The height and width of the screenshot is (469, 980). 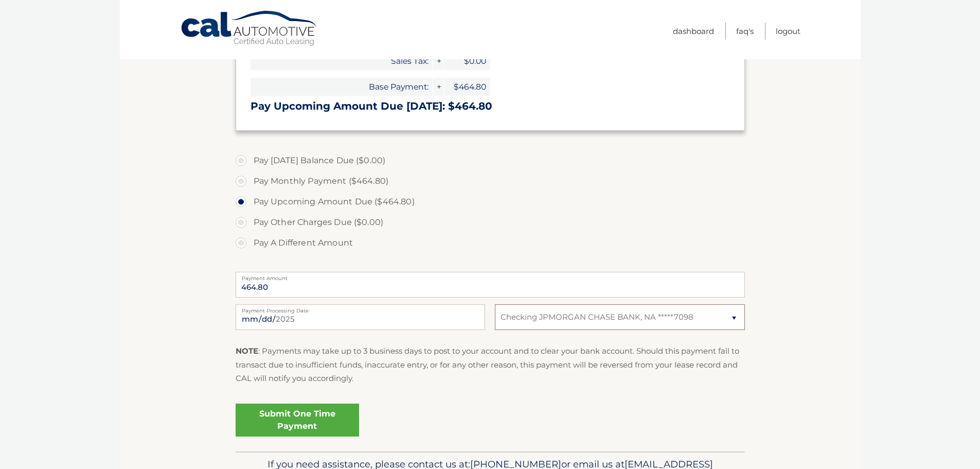 What do you see at coordinates (467, 86) in the screenshot?
I see `span: $464.80` at bounding box center [467, 86].